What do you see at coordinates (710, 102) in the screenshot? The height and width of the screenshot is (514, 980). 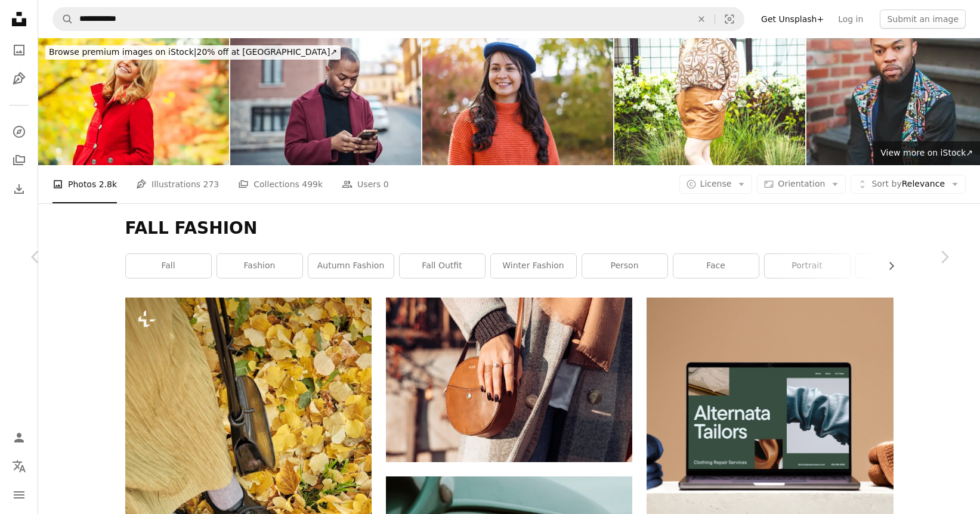 I see `img: Confident 40 year old size inclusive fashion influencer poses in a fall outfit` at bounding box center [710, 102].